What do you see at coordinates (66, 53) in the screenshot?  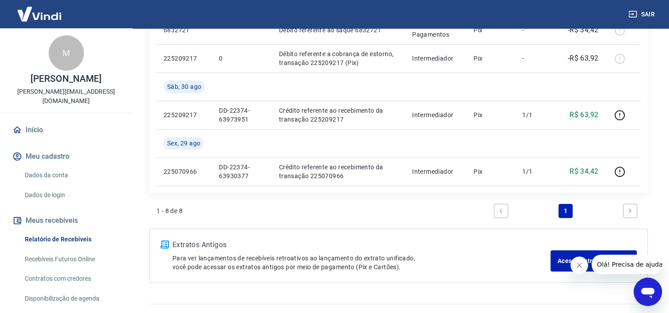 I see `div: M` at bounding box center [66, 53].